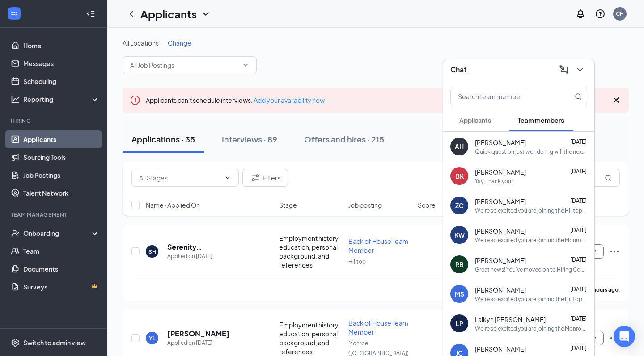 The height and width of the screenshot is (356, 644). What do you see at coordinates (61, 81) in the screenshot?
I see `a: Scheduling` at bounding box center [61, 81].